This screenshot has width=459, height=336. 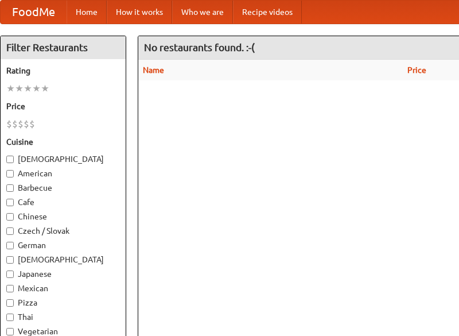 I want to click on input: American, so click(x=10, y=173).